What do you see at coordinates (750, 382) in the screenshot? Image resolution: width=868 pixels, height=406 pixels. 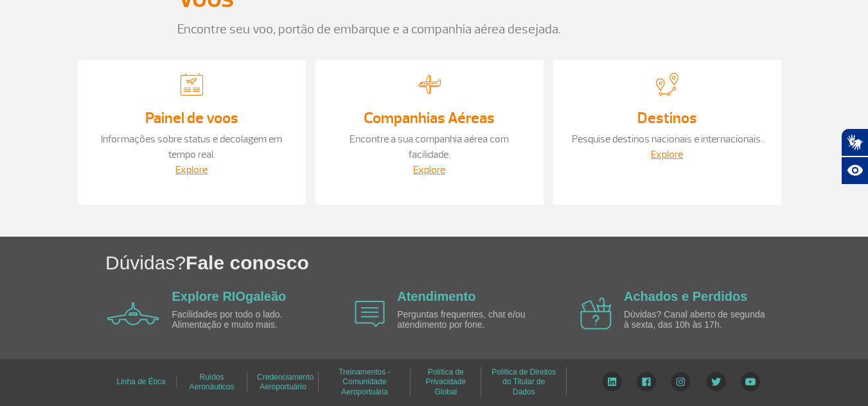 I see `img: YouTube` at bounding box center [750, 382].